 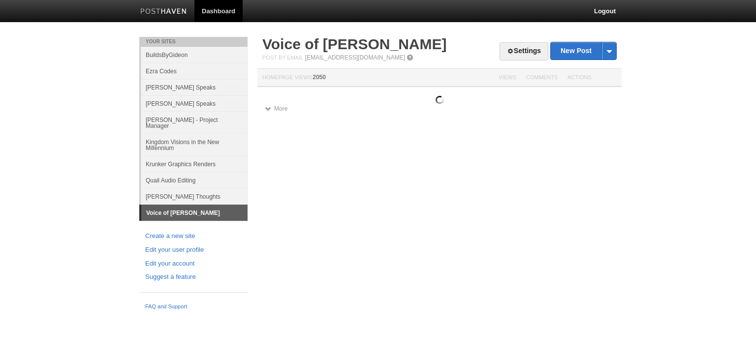 What do you see at coordinates (542, 78) in the screenshot?
I see `th: Comments` at bounding box center [542, 78].